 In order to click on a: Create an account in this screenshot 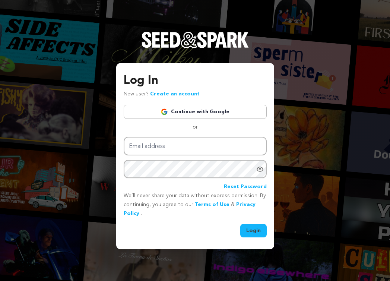, I will do `click(175, 94)`.